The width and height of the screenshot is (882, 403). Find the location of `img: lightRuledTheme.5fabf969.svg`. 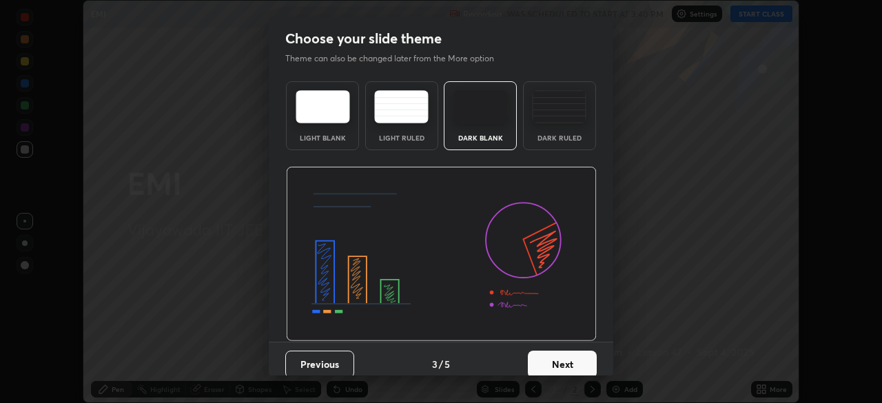

img: lightRuledTheme.5fabf969.svg is located at coordinates (401, 107).